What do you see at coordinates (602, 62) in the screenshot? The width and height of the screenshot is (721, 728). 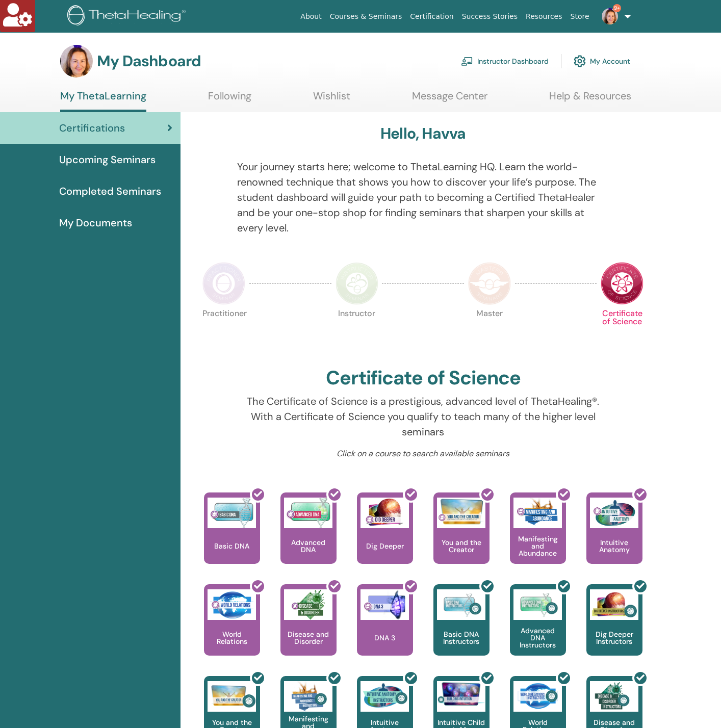 I see `a: My Account` at bounding box center [602, 62].